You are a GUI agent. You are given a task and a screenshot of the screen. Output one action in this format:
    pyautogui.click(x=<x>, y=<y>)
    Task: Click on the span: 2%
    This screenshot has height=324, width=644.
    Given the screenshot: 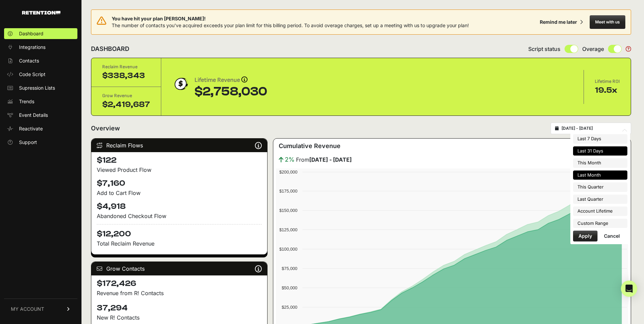 What is the action you would take?
    pyautogui.click(x=290, y=160)
    